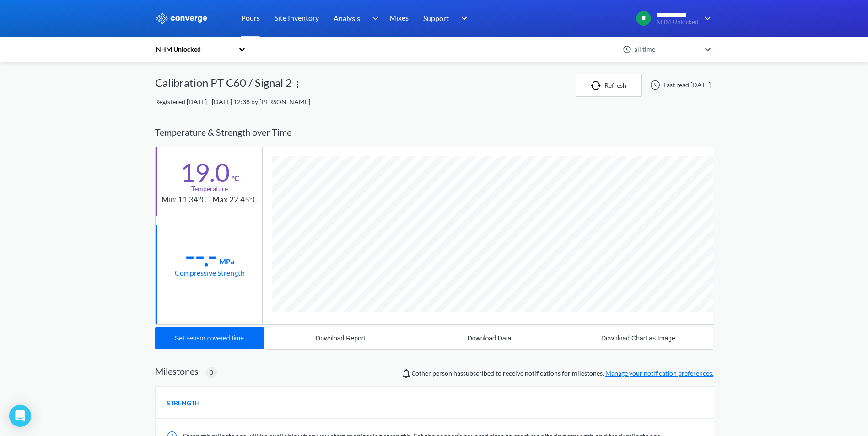 Image resolution: width=868 pixels, height=436 pixels. I want to click on span: Support, so click(436, 18).